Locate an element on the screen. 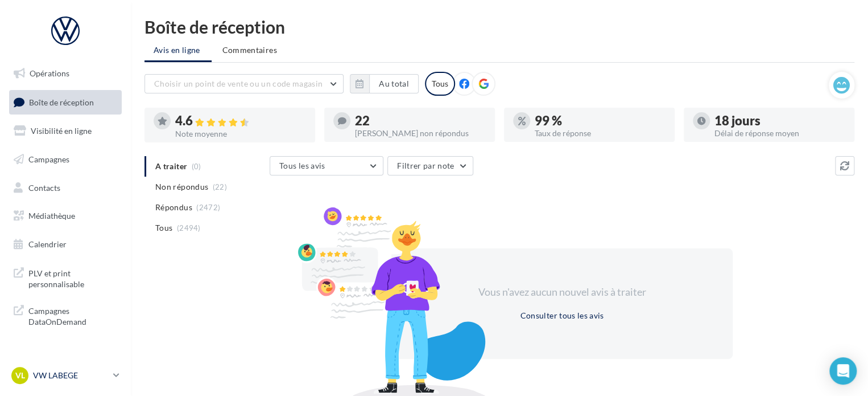  a: Visibilité en ligne is located at coordinates (66, 131).